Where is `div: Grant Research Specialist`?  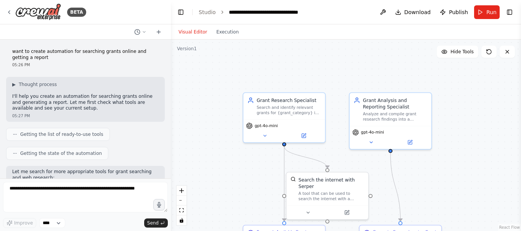
div: Grant Research Specialist is located at coordinates (289, 100).